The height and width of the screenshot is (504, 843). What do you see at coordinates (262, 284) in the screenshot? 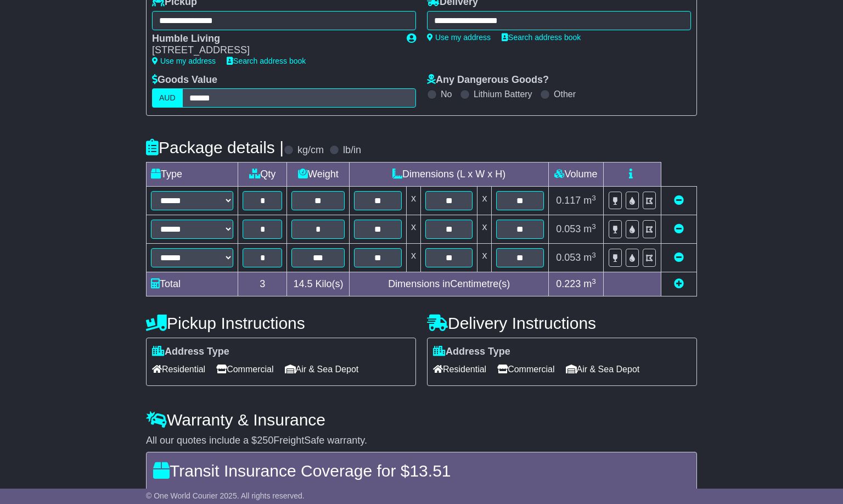
I see `td: 3` at bounding box center [262, 284].